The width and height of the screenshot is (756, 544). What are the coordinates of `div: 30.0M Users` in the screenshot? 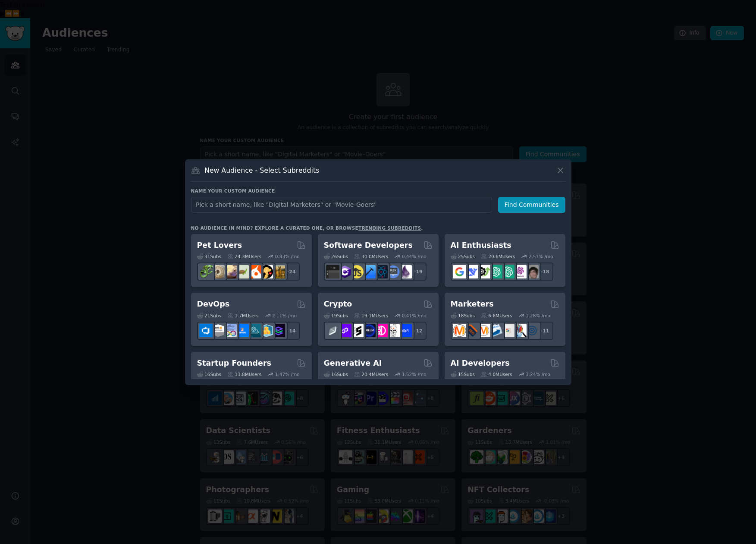 It's located at (372, 256).